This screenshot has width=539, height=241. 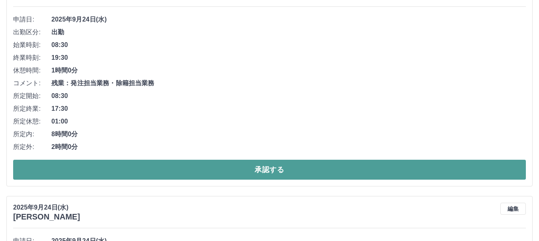 What do you see at coordinates (513, 209) in the screenshot?
I see `button: 編集` at bounding box center [513, 209].